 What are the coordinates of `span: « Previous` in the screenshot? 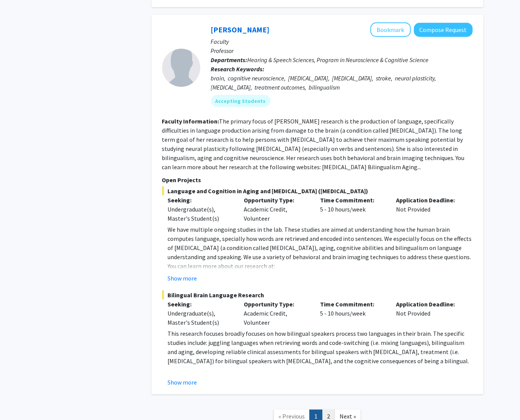 It's located at (291, 416).